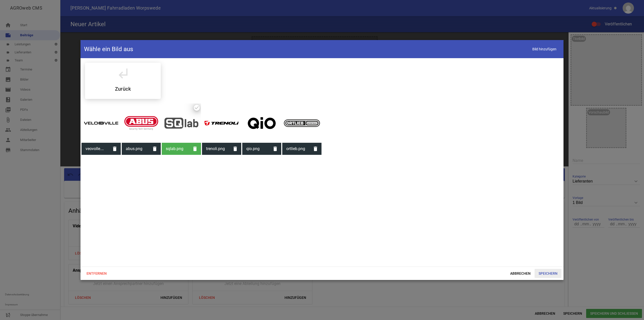 This screenshot has width=644, height=320. Describe the element at coordinates (545, 49) in the screenshot. I see `span: Bild hinzufügen` at that location.